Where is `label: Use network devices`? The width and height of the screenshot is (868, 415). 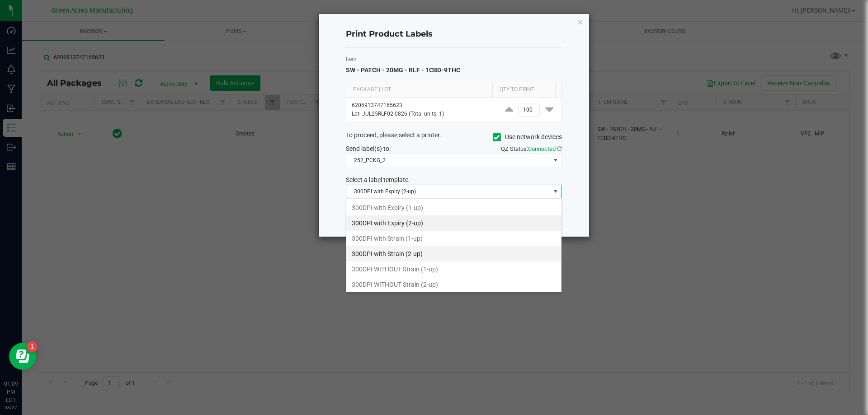
label: Use network devices is located at coordinates (527, 137).